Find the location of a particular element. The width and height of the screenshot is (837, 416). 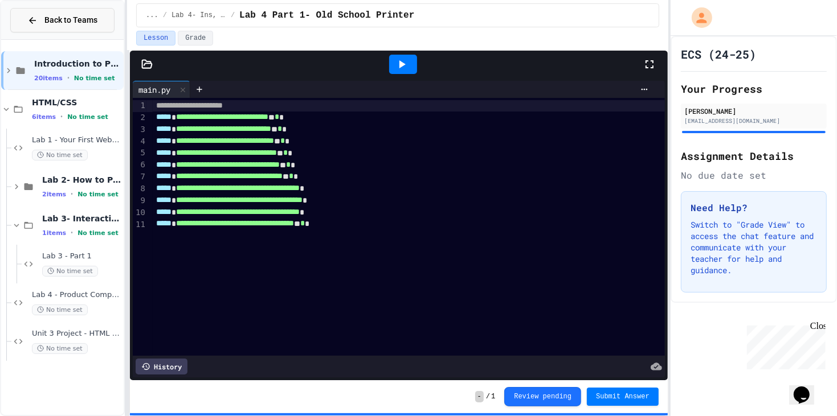

span: Lab 4- Ins, Outs, and a Little Bit of Math is located at coordinates (199, 15).